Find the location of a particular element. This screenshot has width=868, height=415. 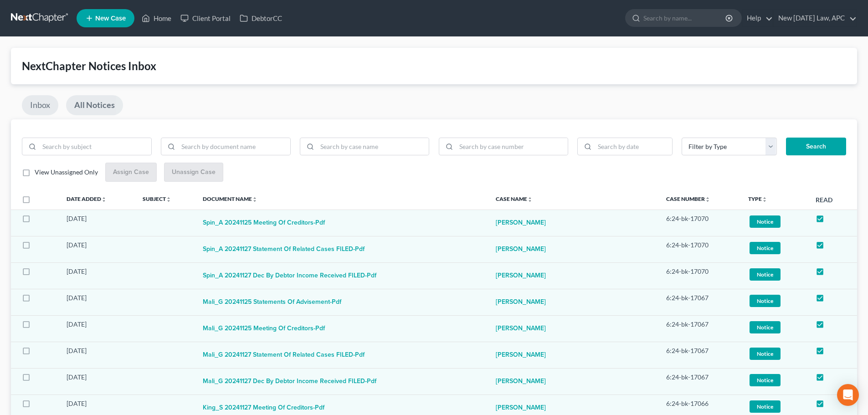

a: Case Nameunfold_more is located at coordinates (514, 198).